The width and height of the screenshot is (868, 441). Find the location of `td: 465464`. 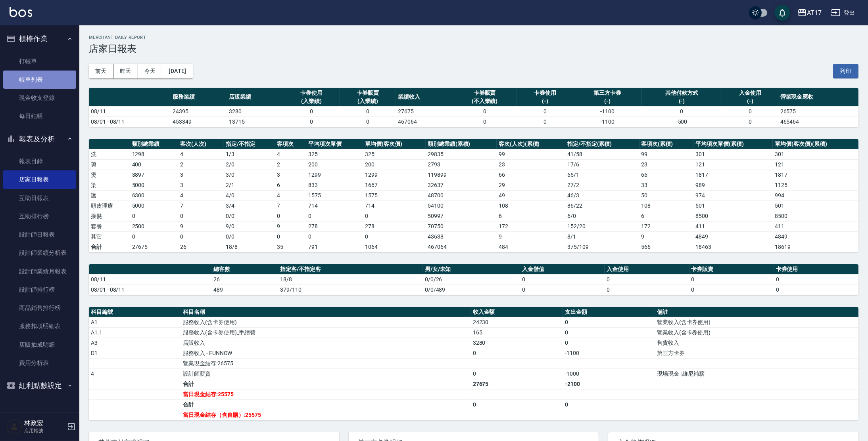

td: 465464 is located at coordinates (818, 122).